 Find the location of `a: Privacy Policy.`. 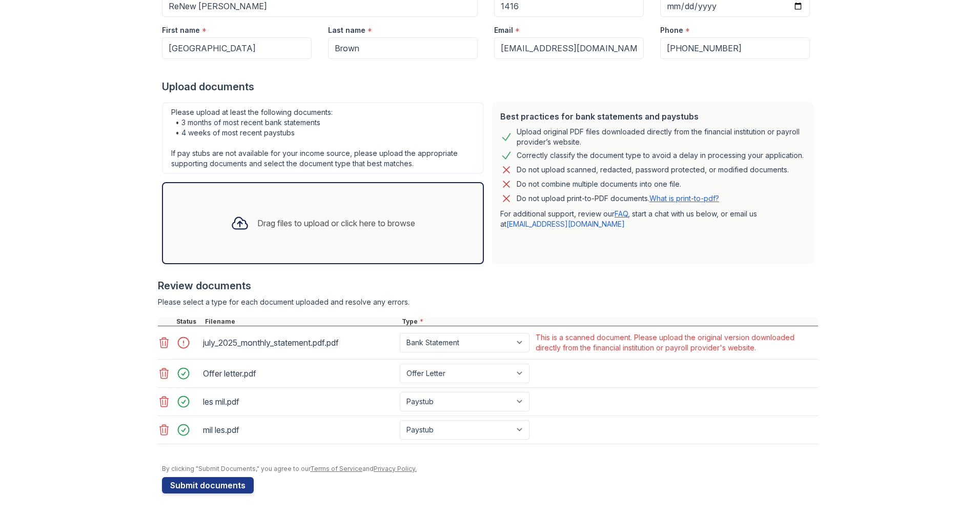

a: Privacy Policy. is located at coordinates (395, 468).